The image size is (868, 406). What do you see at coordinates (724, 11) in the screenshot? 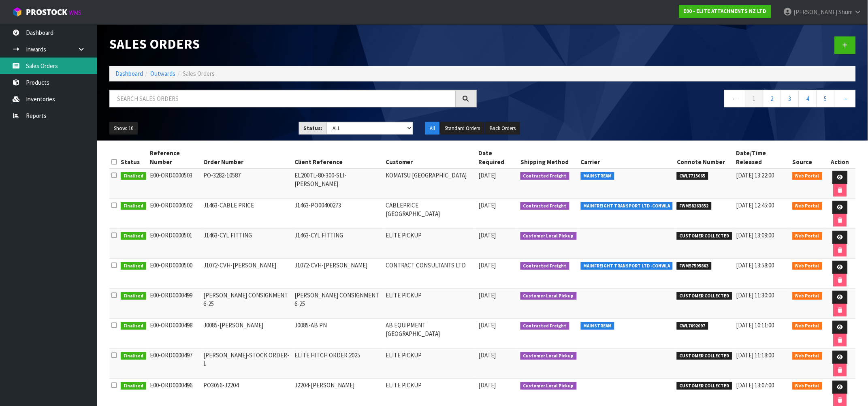
I see `strong: E00 - ELITE ATTACHMENTS NZ LTD` at bounding box center [724, 11].